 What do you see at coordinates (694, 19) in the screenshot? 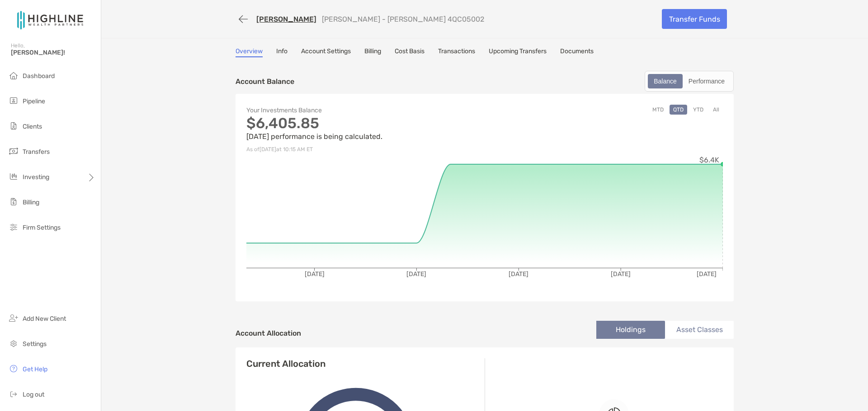
I see `a: Transfer Funds` at bounding box center [694, 19].